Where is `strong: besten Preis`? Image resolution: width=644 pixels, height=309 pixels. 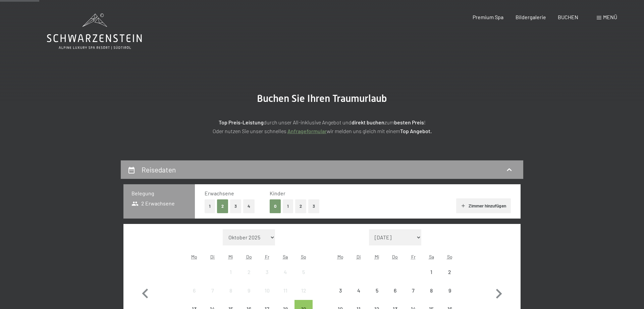
strong: besten Preis is located at coordinates (409, 122).